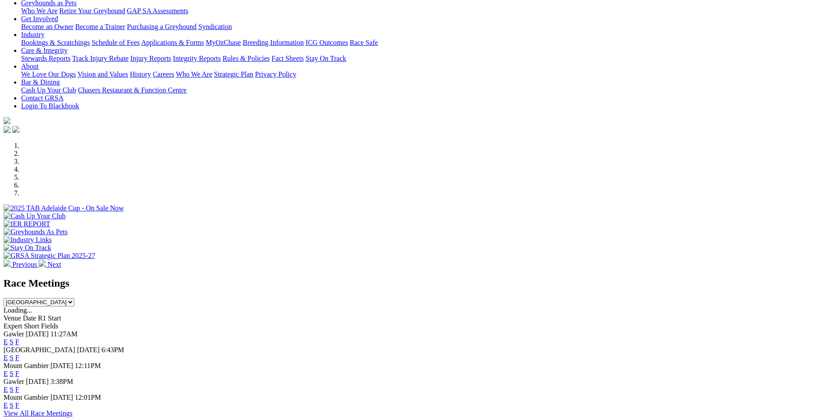 This screenshot has width=834, height=420. What do you see at coordinates (30, 66) in the screenshot?
I see `a: About` at bounding box center [30, 66].